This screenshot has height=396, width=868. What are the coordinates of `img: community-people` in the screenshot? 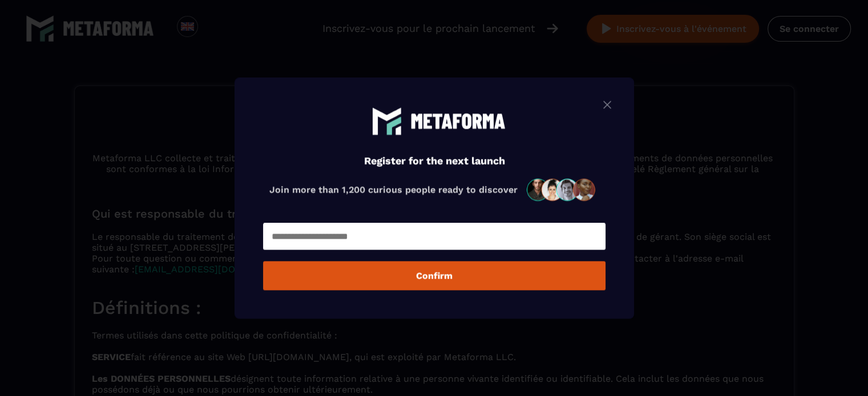 It's located at (561, 190).